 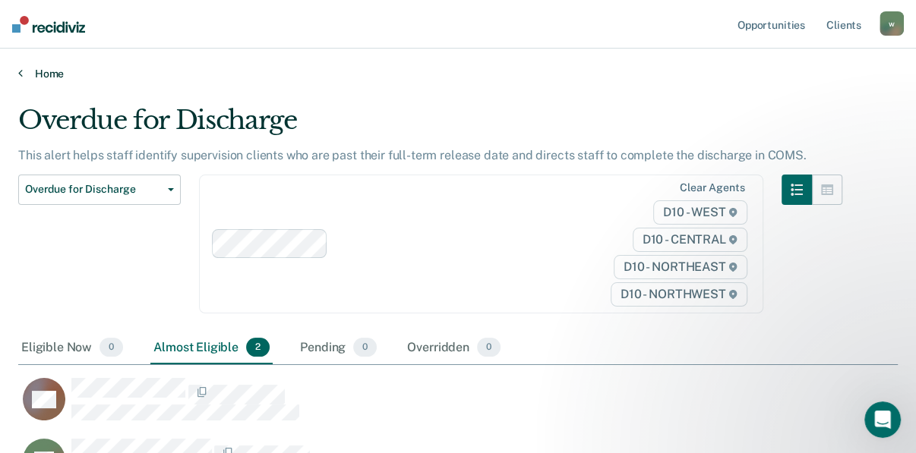 What do you see at coordinates (430, 126) in the screenshot?
I see `div: Overdue for Discharge` at bounding box center [430, 126].